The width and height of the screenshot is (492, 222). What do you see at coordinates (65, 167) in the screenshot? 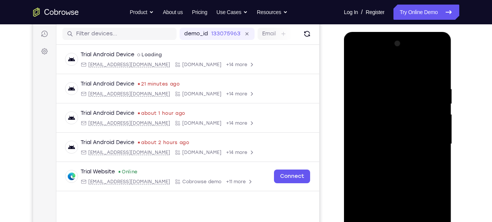
I see `div: Trial Website` at bounding box center [65, 167].